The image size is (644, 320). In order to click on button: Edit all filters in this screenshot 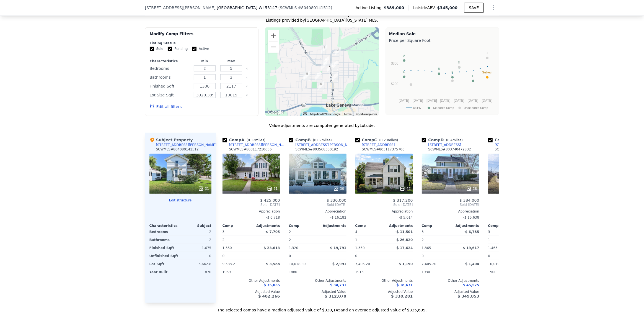, I will do `click(166, 107)`.